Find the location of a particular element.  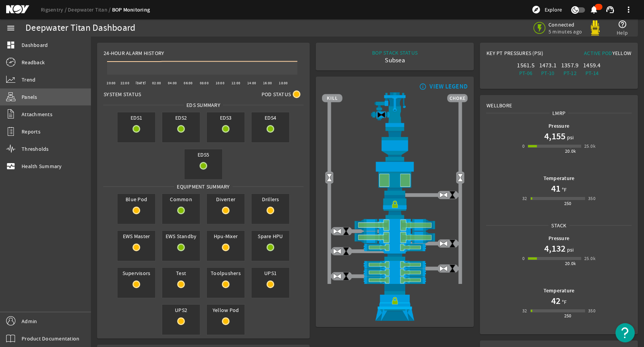

div: BOP STACK STATUS is located at coordinates (395, 53).